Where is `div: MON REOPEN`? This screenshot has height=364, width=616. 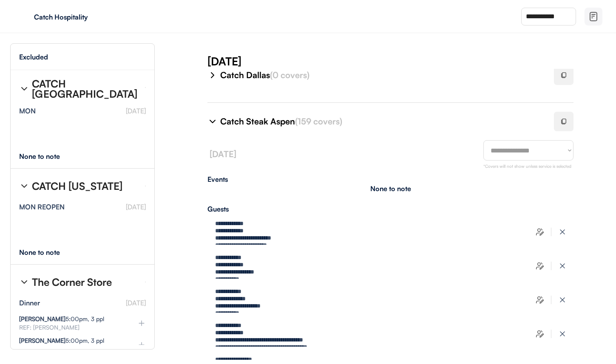
div: MON REOPEN is located at coordinates (42, 207).